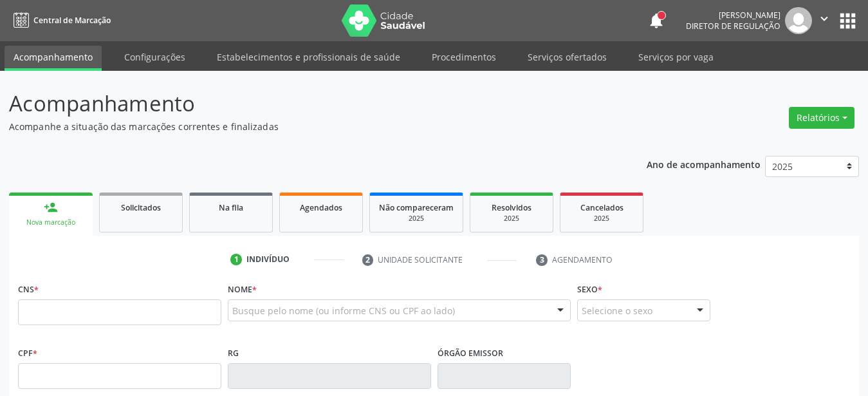 The image size is (868, 396). Describe the element at coordinates (617, 311) in the screenshot. I see `span: Selecione o sexo` at that location.